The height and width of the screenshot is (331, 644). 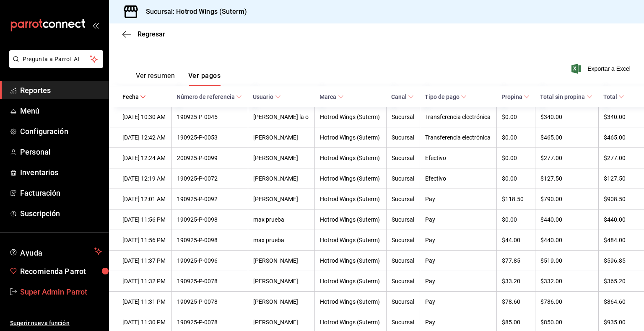 I want to click on button: Regresar, so click(x=144, y=34).